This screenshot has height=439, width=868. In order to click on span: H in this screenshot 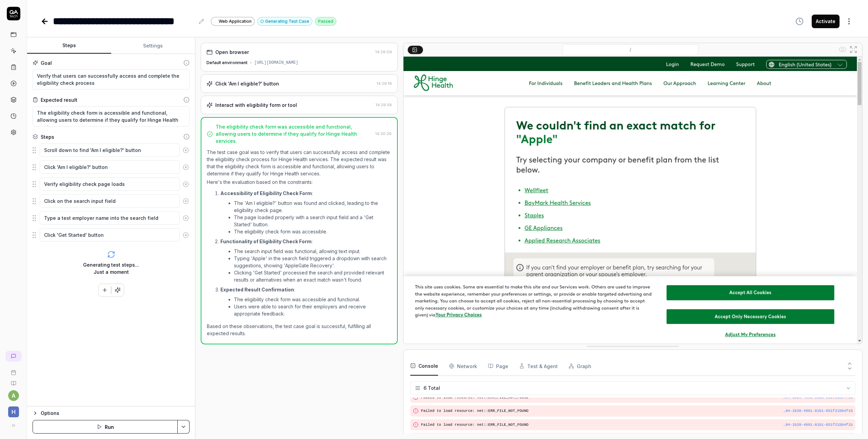, I will do `click(14, 412)`.